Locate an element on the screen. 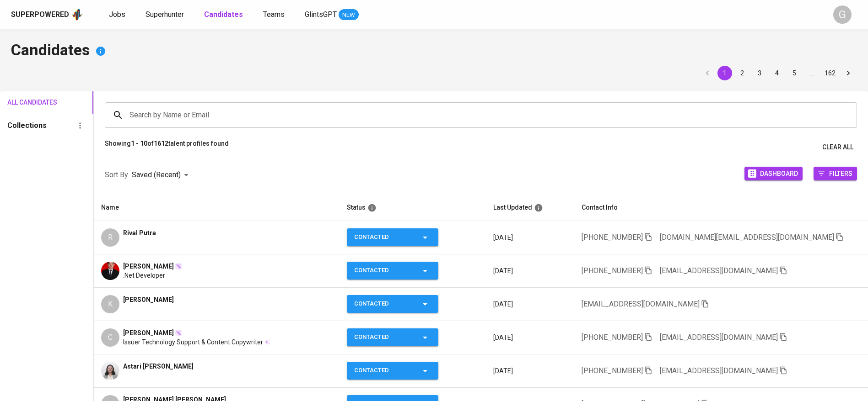 The width and height of the screenshot is (868, 401). p: Sort By is located at coordinates (116, 175).